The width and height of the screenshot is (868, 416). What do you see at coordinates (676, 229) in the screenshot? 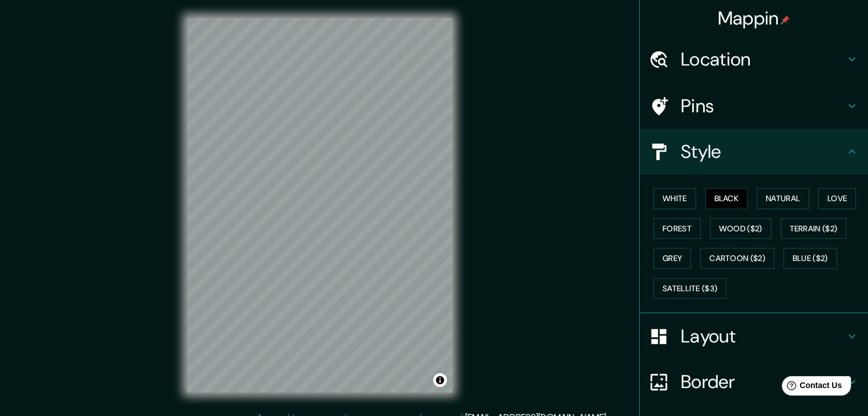
I see `button: Forest` at bounding box center [676, 229].